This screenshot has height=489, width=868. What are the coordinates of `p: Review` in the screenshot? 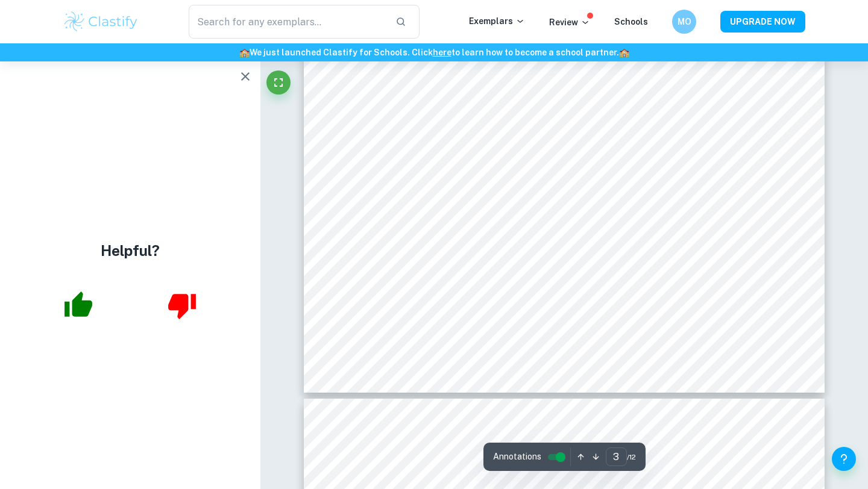 It's located at (570, 23).